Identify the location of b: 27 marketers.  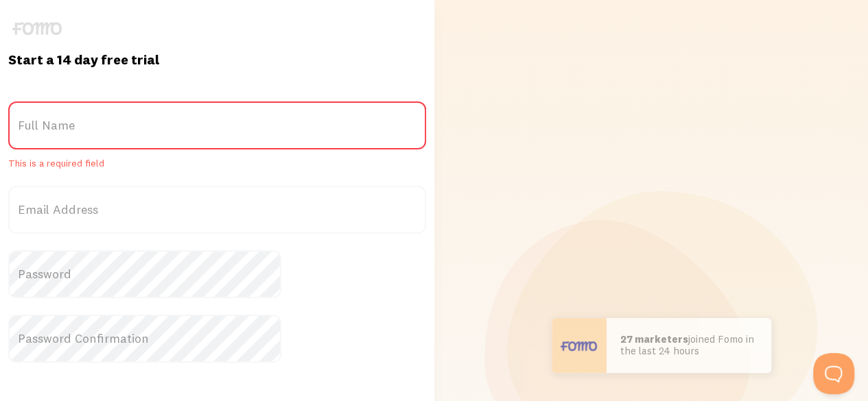
(654, 339).